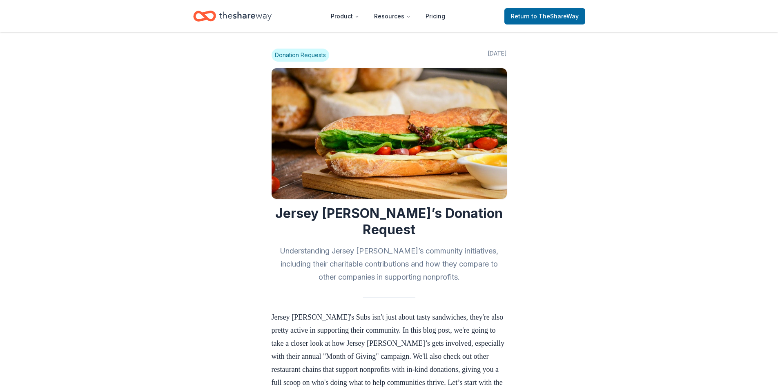 The image size is (778, 389). What do you see at coordinates (232, 16) in the screenshot?
I see `a: Home` at bounding box center [232, 16].